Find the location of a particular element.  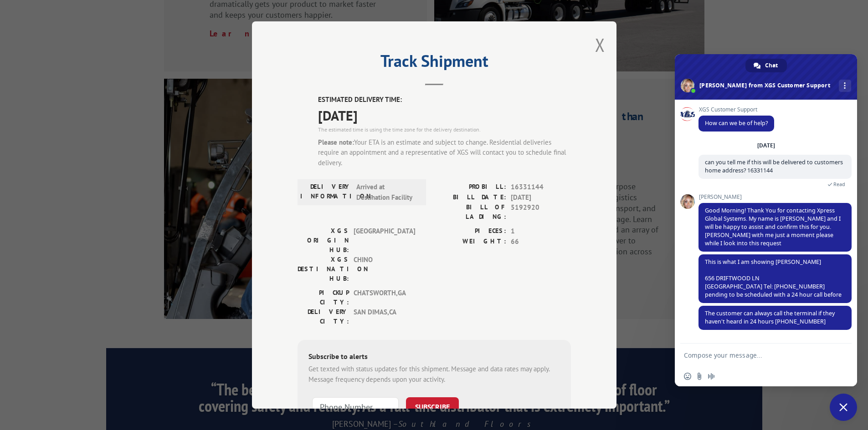

label: ESTIMATED DELIVERY TIME: is located at coordinates (444, 100).